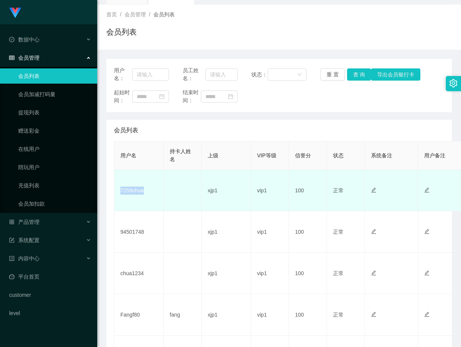  What do you see at coordinates (12, 258) in the screenshot?
I see `i: 图标: profile` at bounding box center [12, 258].